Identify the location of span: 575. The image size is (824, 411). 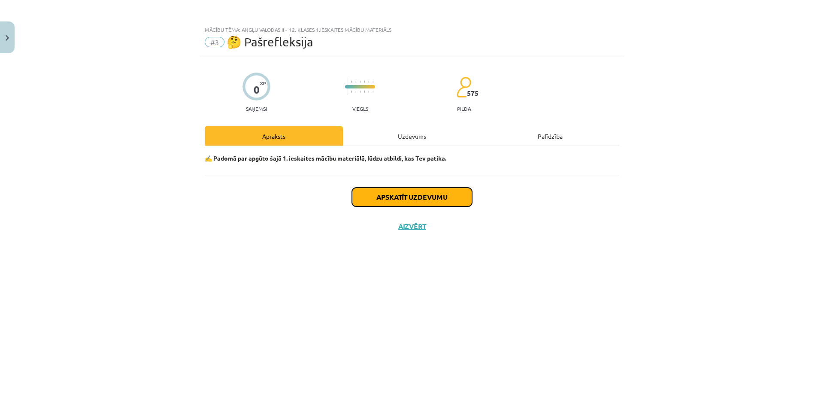
(473, 93).